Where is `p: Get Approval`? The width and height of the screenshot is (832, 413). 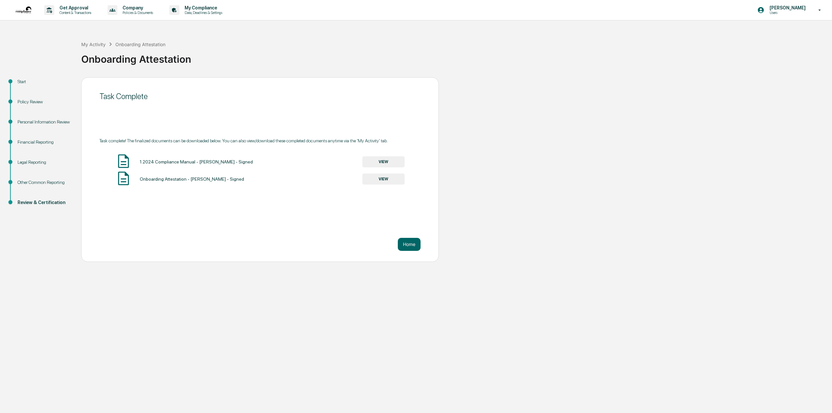 p: Get Approval is located at coordinates (74, 8).